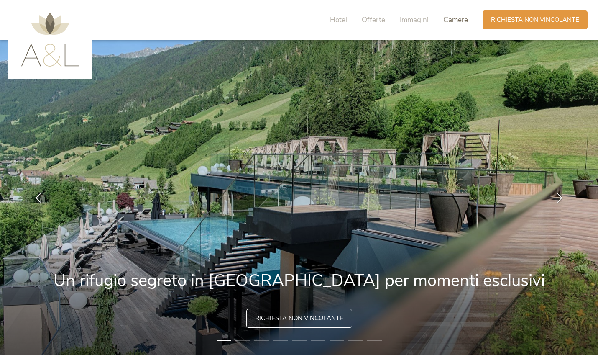 The image size is (598, 355). Describe the element at coordinates (414, 20) in the screenshot. I see `span: Immagini` at that location.